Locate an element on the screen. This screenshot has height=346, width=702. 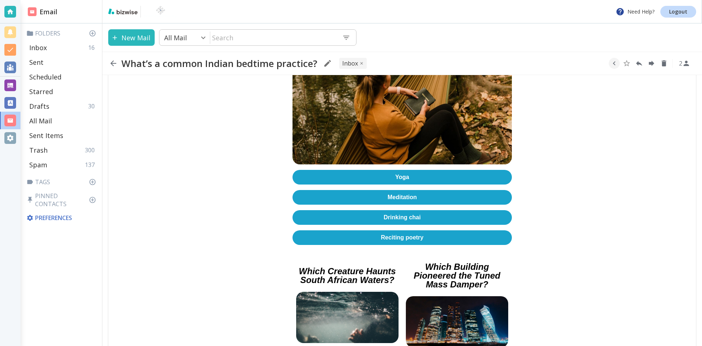
input: Search is located at coordinates (273, 37).